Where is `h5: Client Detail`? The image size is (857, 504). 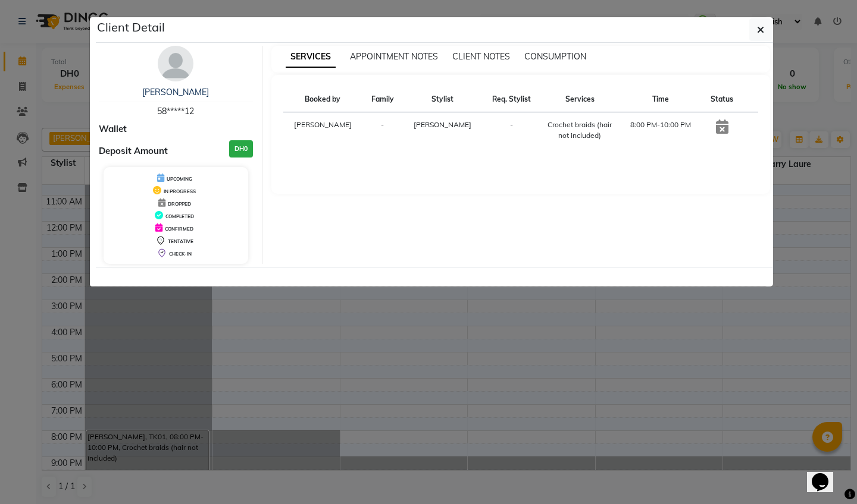
h5: Client Detail is located at coordinates (131, 28).